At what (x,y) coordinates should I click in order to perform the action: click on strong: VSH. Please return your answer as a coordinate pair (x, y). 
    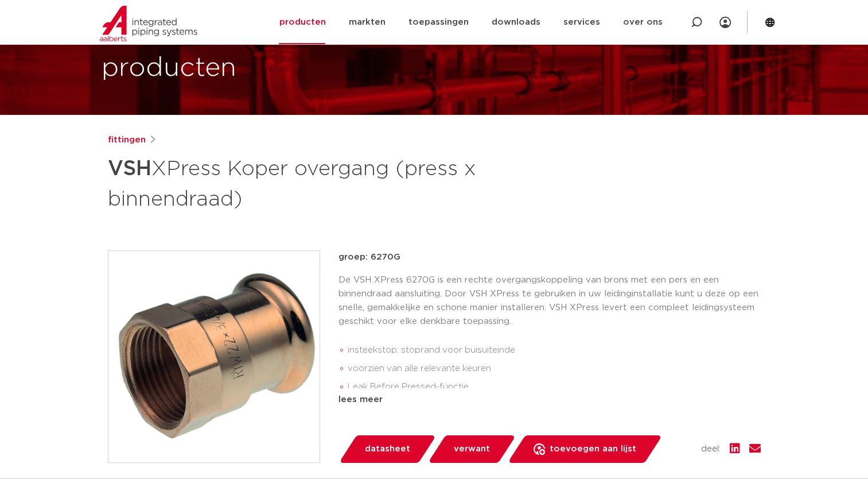
    Looking at the image, I should click on (130, 169).